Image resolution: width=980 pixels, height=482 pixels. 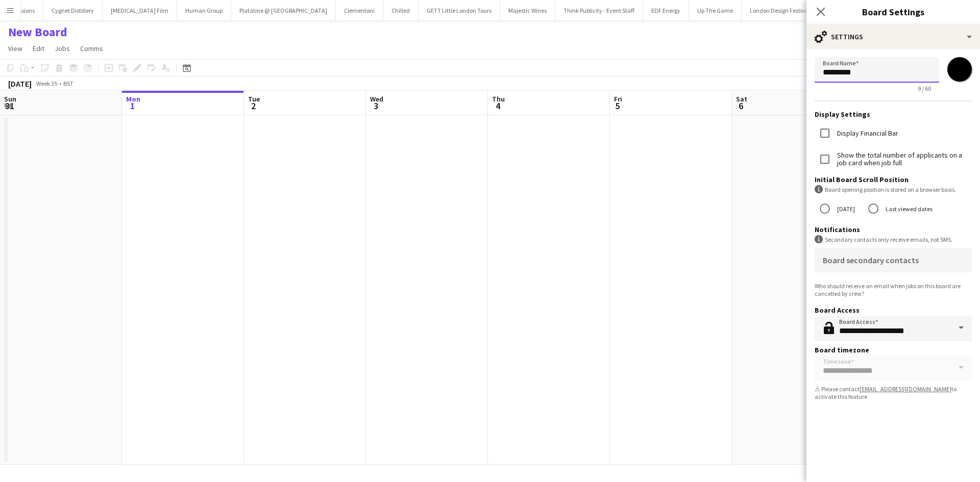 I want to click on button: Human Group, so click(x=204, y=10).